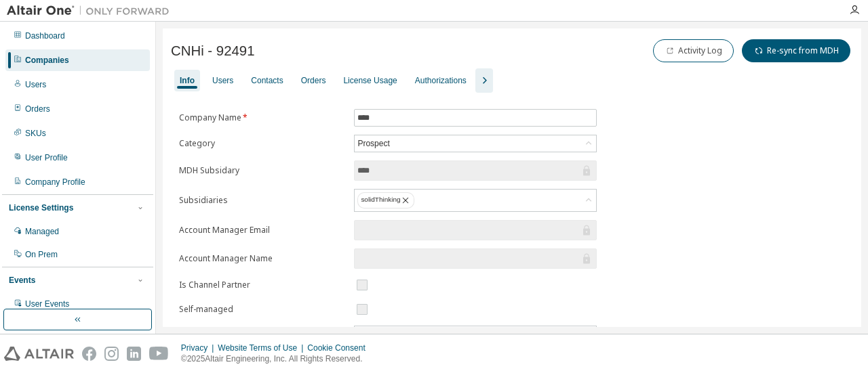 Image resolution: width=868 pixels, height=373 pixels. Describe the element at coordinates (262, 259) in the screenshot. I see `label: Account Manager Name` at that location.